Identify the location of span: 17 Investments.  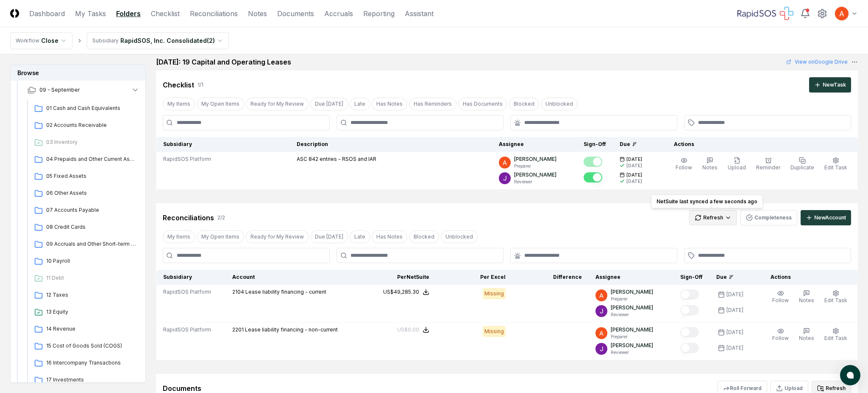
(91, 380).